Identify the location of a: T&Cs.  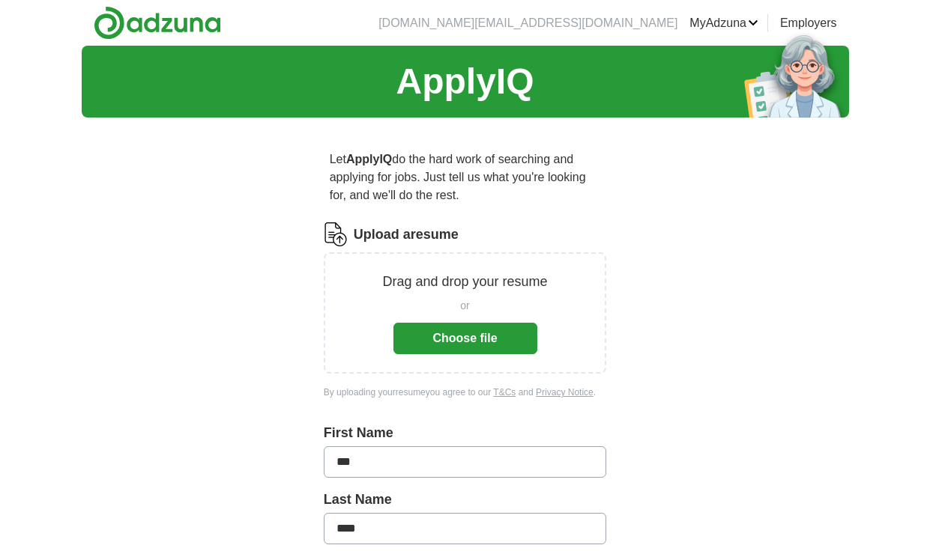
(504, 392).